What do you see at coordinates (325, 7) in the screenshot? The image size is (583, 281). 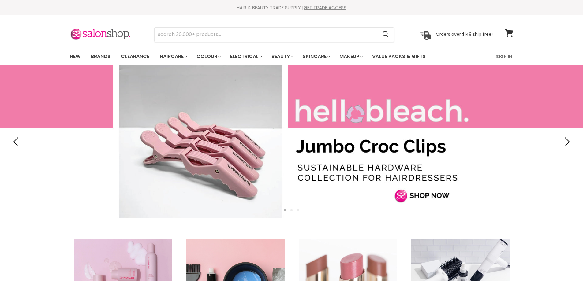 I see `a: GET TRADE ACCESS` at bounding box center [325, 7].